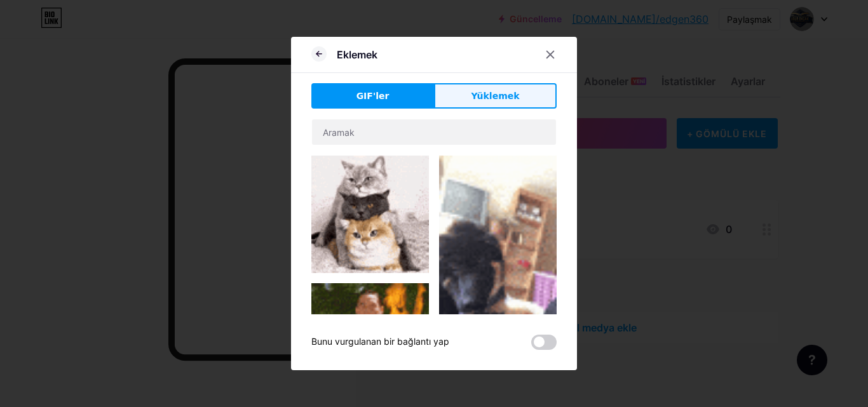 The image size is (868, 407). I want to click on font: Bunu vurgulanan bir bağlantı yap, so click(380, 342).